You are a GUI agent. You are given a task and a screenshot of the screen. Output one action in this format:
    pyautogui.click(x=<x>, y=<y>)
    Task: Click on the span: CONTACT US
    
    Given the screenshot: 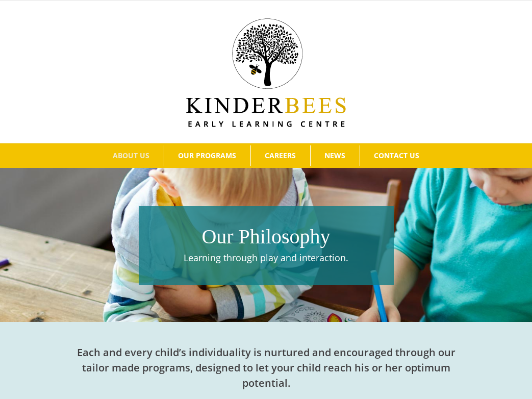 What is the action you would take?
    pyautogui.click(x=396, y=156)
    